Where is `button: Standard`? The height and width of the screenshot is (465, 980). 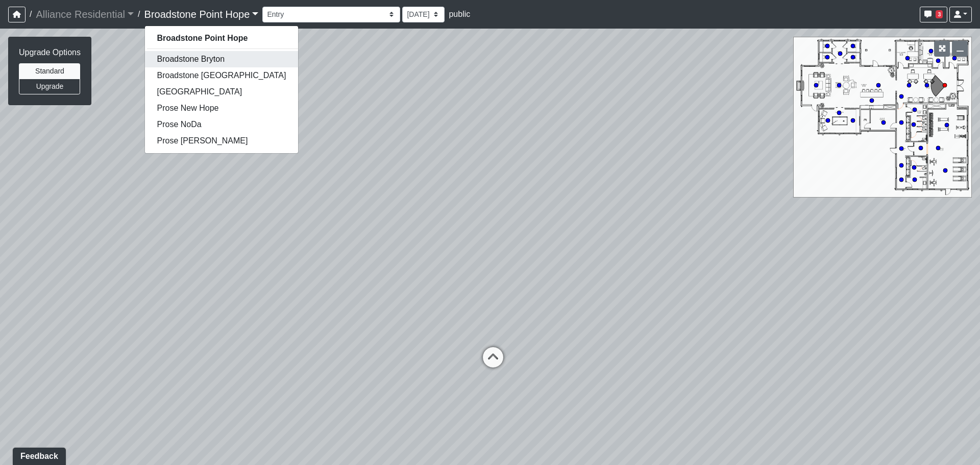 button: Standard is located at coordinates (50, 71).